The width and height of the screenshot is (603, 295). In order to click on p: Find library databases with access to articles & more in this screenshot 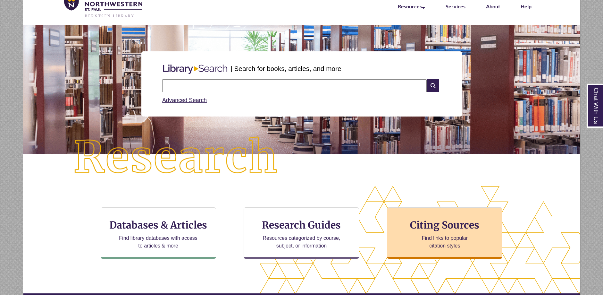, I will do `click(158, 242)`.